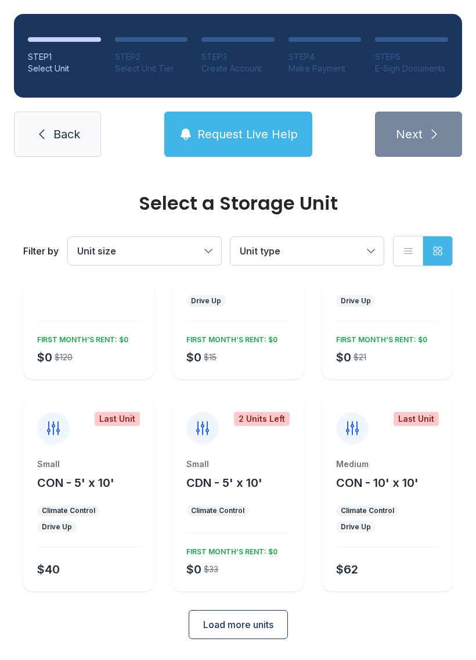  I want to click on div: Select Unit, so click(64, 69).